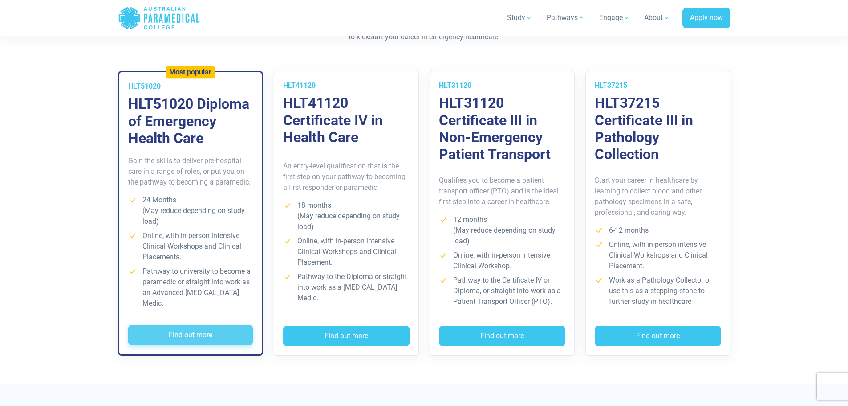 The height and width of the screenshot is (406, 848). I want to click on h3: HLT51020 Diploma of Emergency Health Care, so click(191, 121).